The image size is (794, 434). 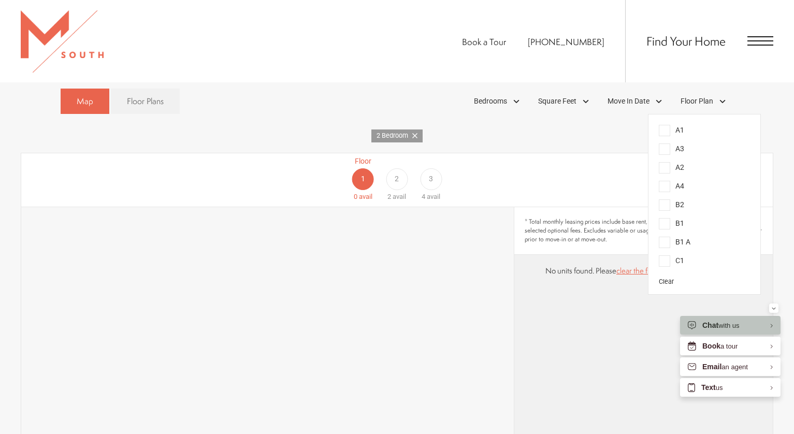 What do you see at coordinates (685, 41) in the screenshot?
I see `span: Find Your Home` at bounding box center [685, 41].